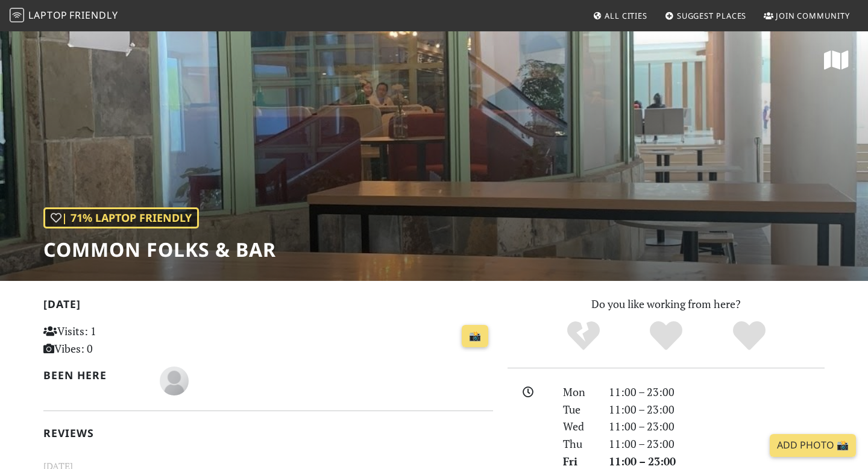 This screenshot has width=868, height=469. I want to click on div: Tue, so click(579, 409).